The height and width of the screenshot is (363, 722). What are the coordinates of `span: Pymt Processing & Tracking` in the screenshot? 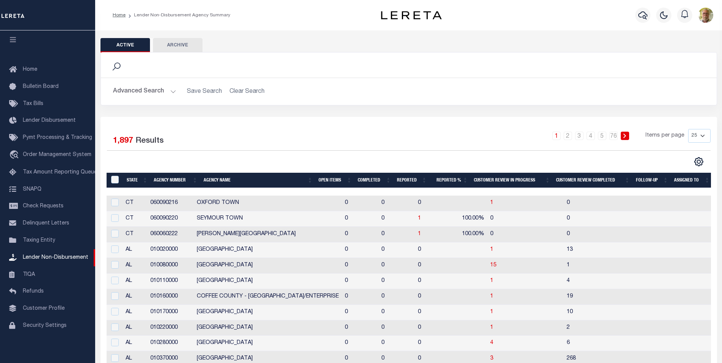 It's located at (57, 138).